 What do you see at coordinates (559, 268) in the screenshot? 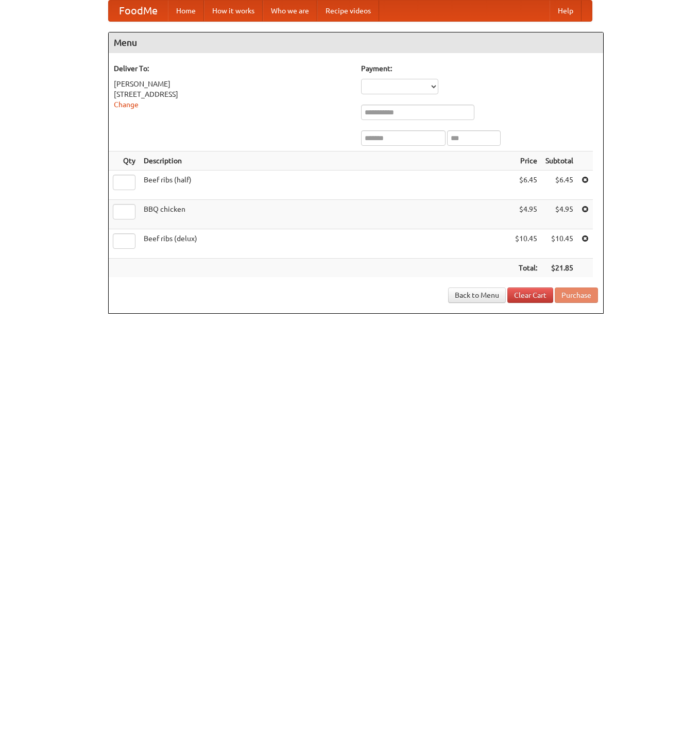
I see `th: $21.85` at bounding box center [559, 268].